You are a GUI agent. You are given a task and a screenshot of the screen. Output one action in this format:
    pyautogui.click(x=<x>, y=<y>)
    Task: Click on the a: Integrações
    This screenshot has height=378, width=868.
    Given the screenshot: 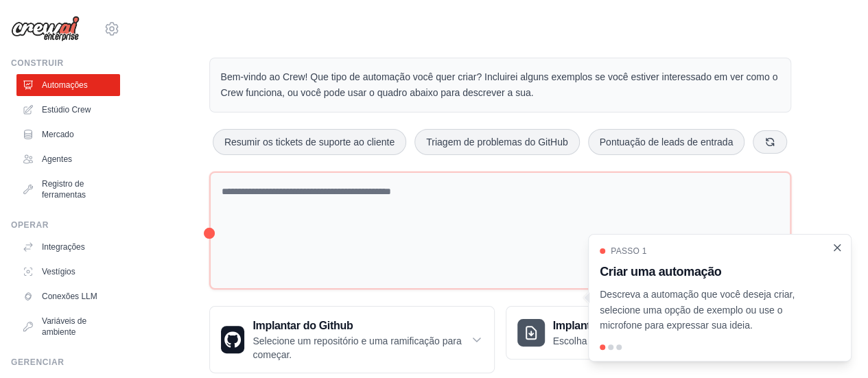 What is the action you would take?
    pyautogui.click(x=68, y=247)
    